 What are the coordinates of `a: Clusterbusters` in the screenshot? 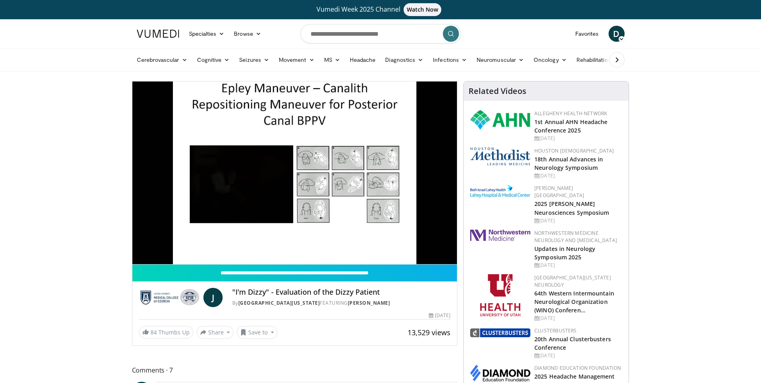 It's located at (555, 330).